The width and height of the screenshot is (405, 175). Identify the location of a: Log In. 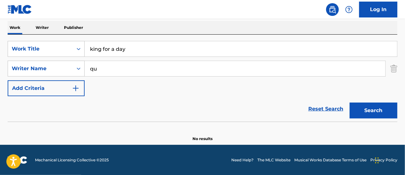
(379, 10).